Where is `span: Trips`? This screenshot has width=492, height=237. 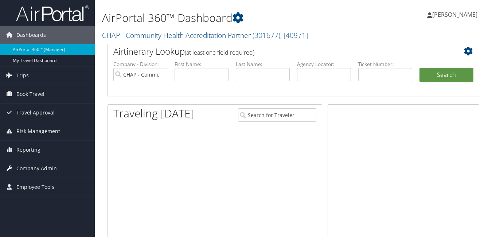
span: Trips is located at coordinates (23, 75).